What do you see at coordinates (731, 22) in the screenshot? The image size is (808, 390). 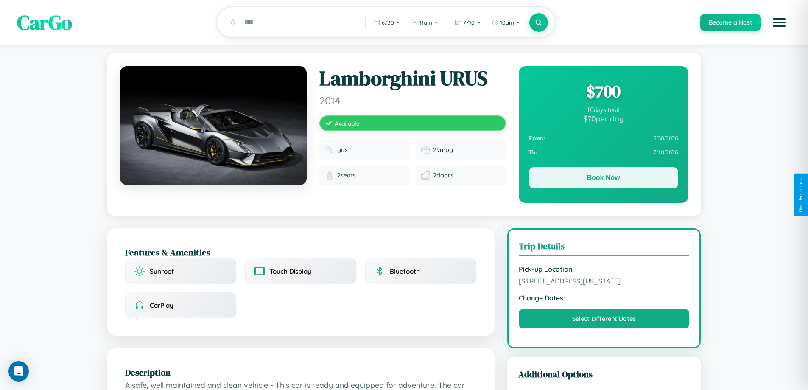 I see `button: Become a Host` at bounding box center [731, 22].